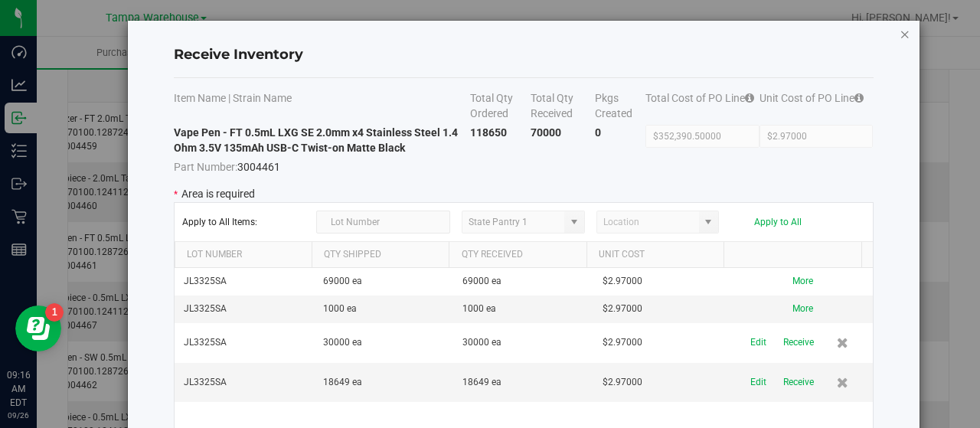 The width and height of the screenshot is (980, 428). Describe the element at coordinates (9, 8) in the screenshot. I see `span: 1` at that location.